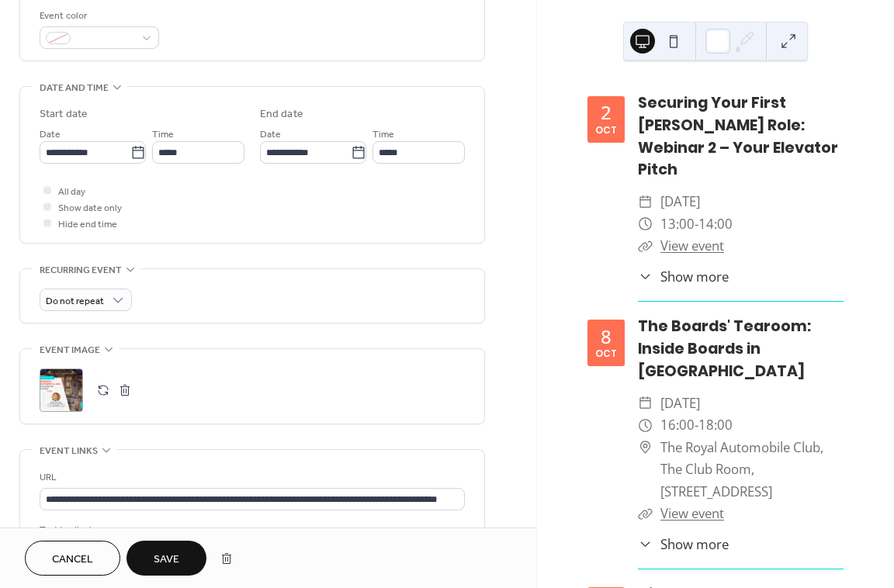 The image size is (894, 588). Describe the element at coordinates (72, 192) in the screenshot. I see `span: All day` at that location.